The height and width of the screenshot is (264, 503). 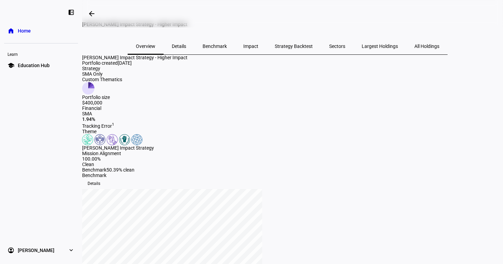 I want to click on div: Portfolio size, so click(x=102, y=97).